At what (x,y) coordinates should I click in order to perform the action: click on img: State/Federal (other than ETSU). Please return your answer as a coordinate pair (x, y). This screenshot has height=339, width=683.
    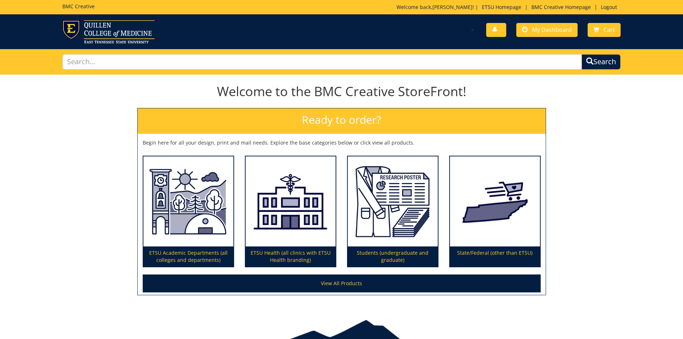
    Looking at the image, I should click on (495, 201).